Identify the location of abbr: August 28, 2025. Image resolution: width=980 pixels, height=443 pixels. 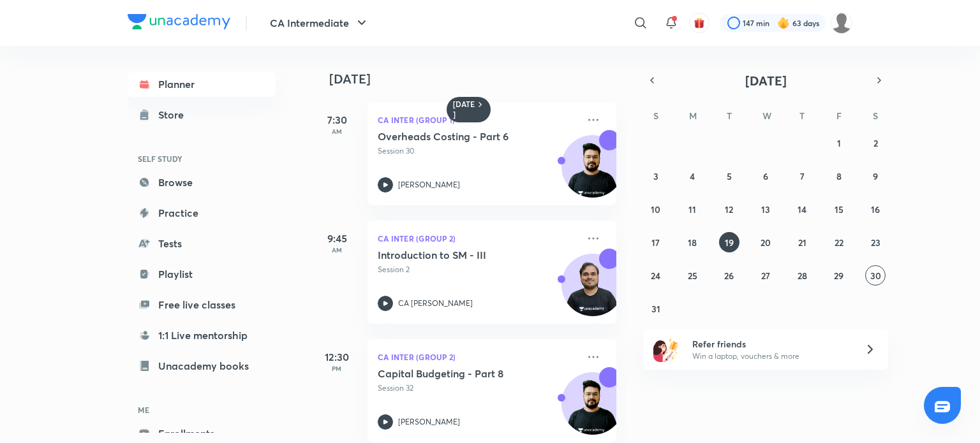
(802, 275).